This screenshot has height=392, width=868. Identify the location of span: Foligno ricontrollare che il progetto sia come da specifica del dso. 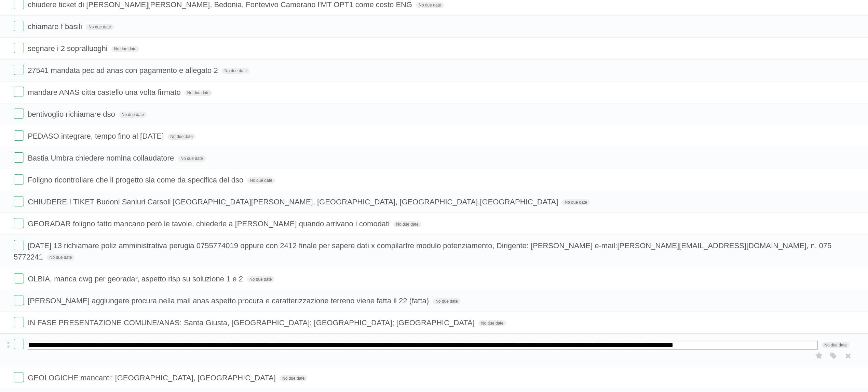
(136, 180).